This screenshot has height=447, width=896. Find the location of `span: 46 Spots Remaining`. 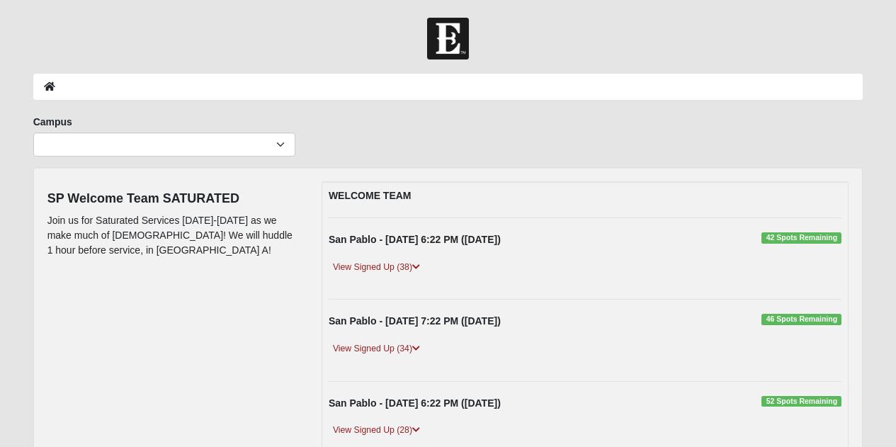

span: 46 Spots Remaining is located at coordinates (801, 319).